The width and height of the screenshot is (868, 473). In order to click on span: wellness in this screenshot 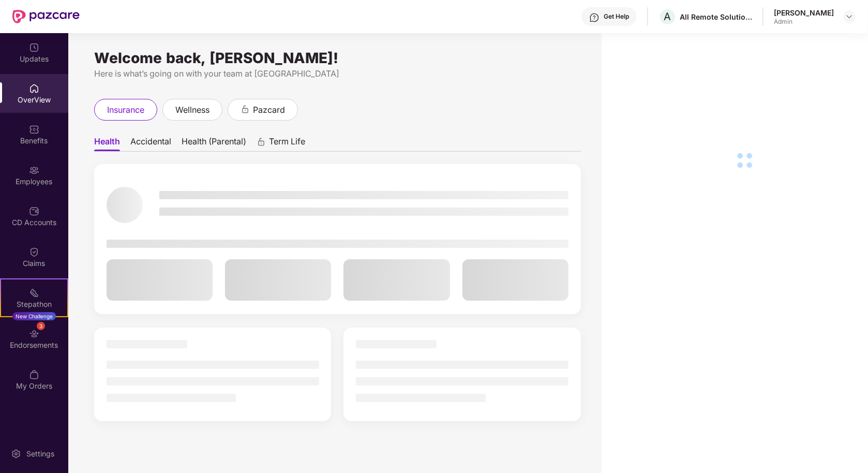, I will do `click(192, 110)`.